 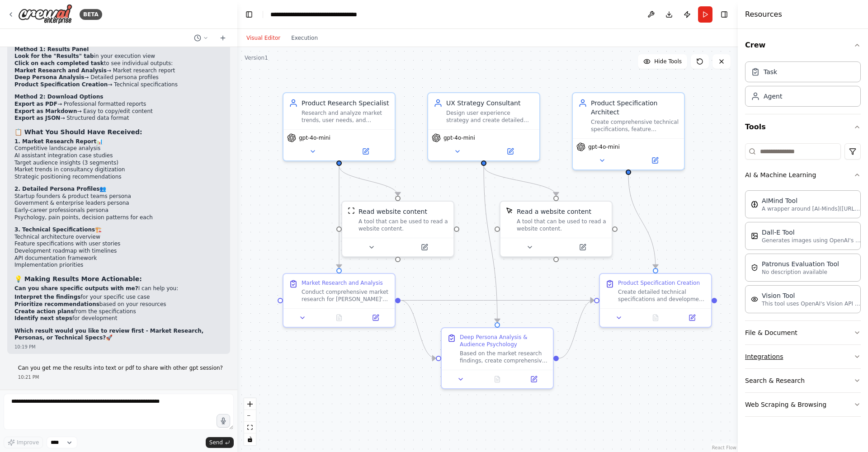 What do you see at coordinates (118, 237) in the screenshot?
I see `li: Technical architecture overview` at bounding box center [118, 237].